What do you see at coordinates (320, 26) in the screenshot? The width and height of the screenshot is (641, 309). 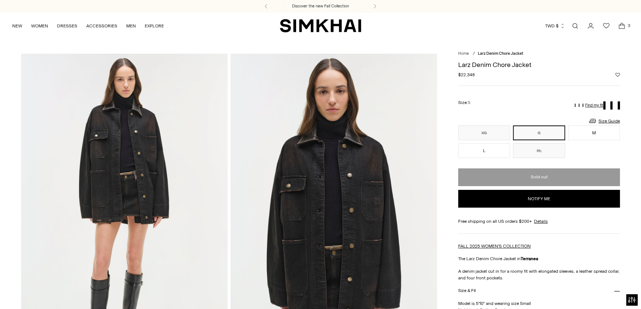 I see `a: SIMKHAI` at bounding box center [320, 26].